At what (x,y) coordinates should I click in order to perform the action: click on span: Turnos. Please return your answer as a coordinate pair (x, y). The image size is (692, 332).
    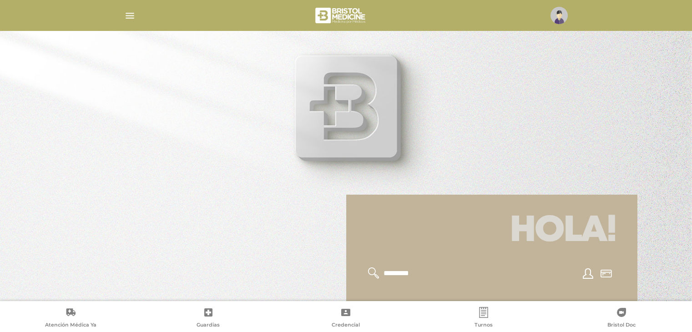
    Looking at the image, I should click on (484, 326).